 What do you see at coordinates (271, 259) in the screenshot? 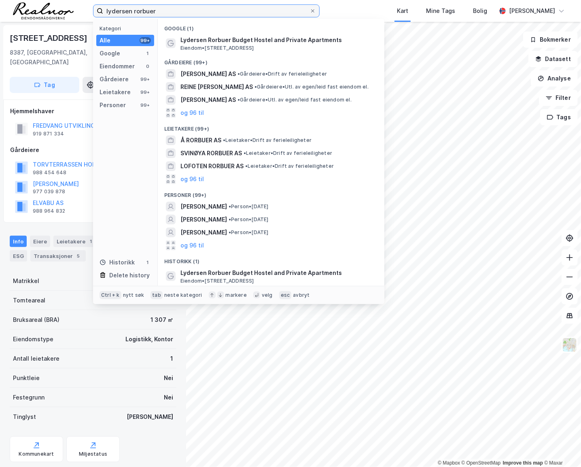
I see `div: Historikk (1)` at bounding box center [271, 259].